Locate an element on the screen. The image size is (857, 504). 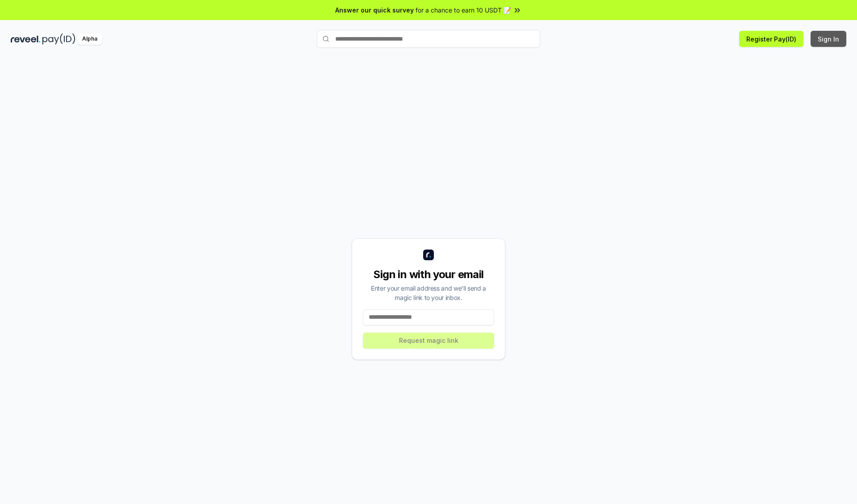
button: Sign In is located at coordinates (829, 39).